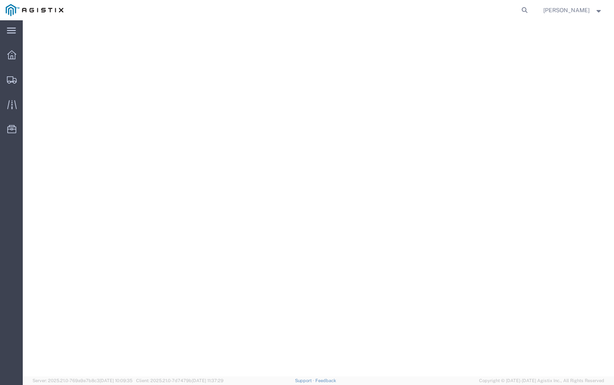 This screenshot has height=385, width=614. Describe the element at coordinates (180, 381) in the screenshot. I see `span: Client: 2025.21.0-7d7479b` at that location.